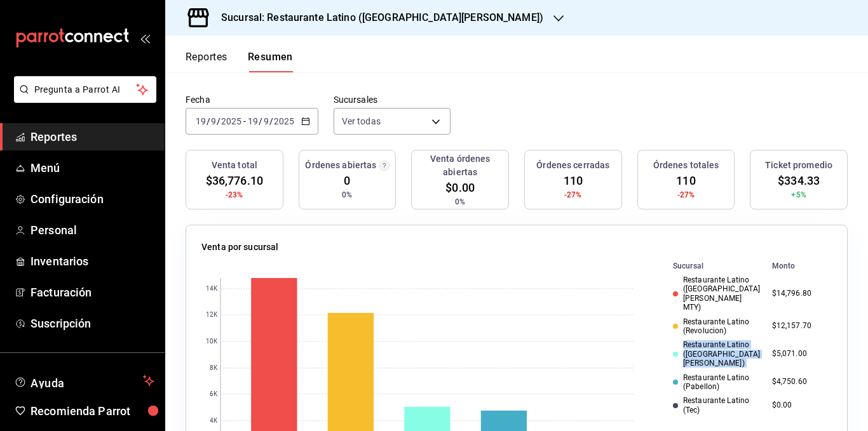  I want to click on p: Venta por sucursal, so click(240, 247).